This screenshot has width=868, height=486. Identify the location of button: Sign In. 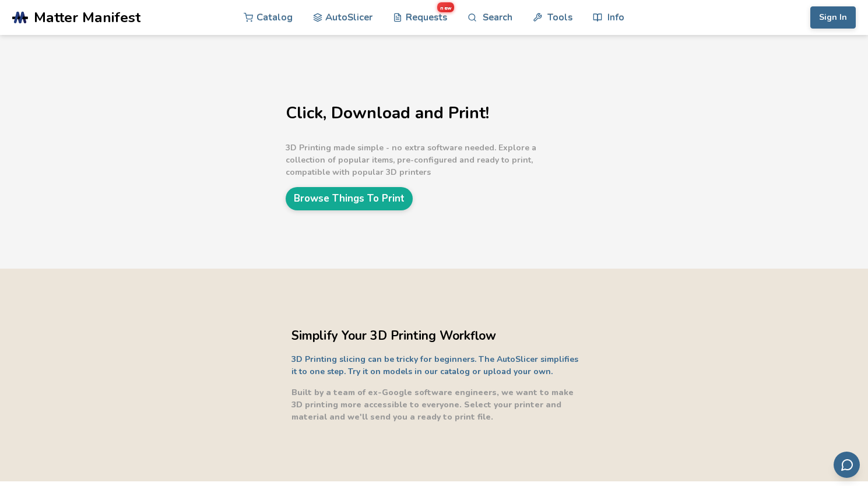
(833, 18).